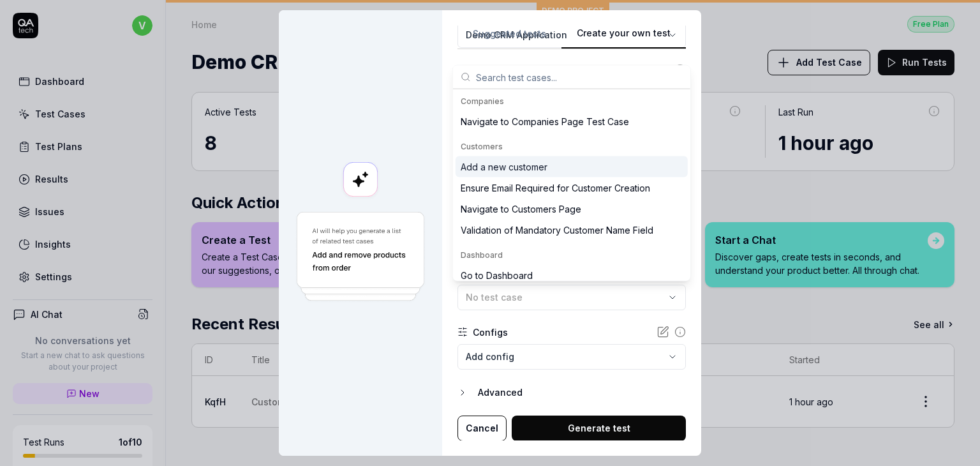 This screenshot has width=980, height=466. What do you see at coordinates (557, 230) in the screenshot?
I see `div: Validation of Mandatory Customer Name Field` at bounding box center [557, 230].